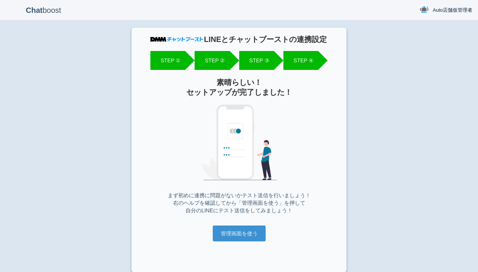 Image resolution: width=478 pixels, height=272 pixels. Describe the element at coordinates (239, 203) in the screenshot. I see `p: まず初めに連携に問題がないかテスト送信を行いましょう！ 右のヘルプを確認してから「管理画面を使う」を押して 自分のLINEにテスト送信をしてみましょう！` at that location.